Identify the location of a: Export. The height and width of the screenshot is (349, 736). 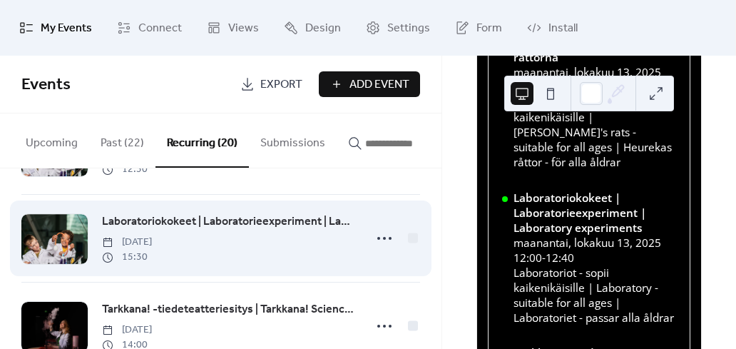
(271, 84).